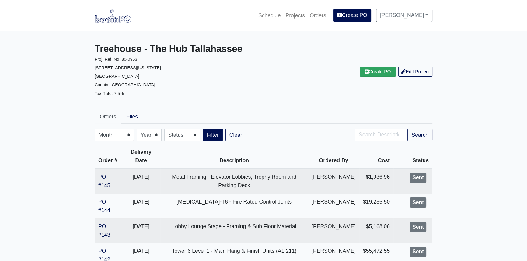 The width and height of the screenshot is (527, 261). What do you see at coordinates (104, 206) in the screenshot?
I see `a: PO #144` at bounding box center [104, 206].